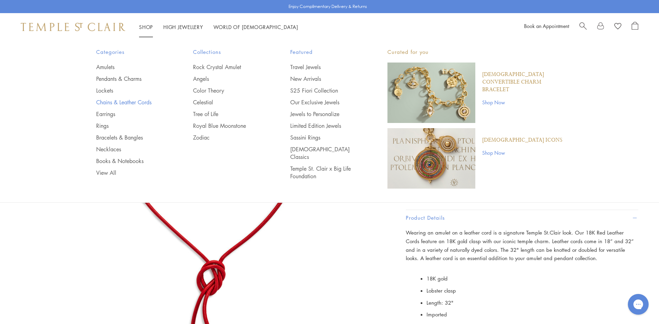 The height and width of the screenshot is (324, 659). I want to click on a: Search, so click(583, 27).